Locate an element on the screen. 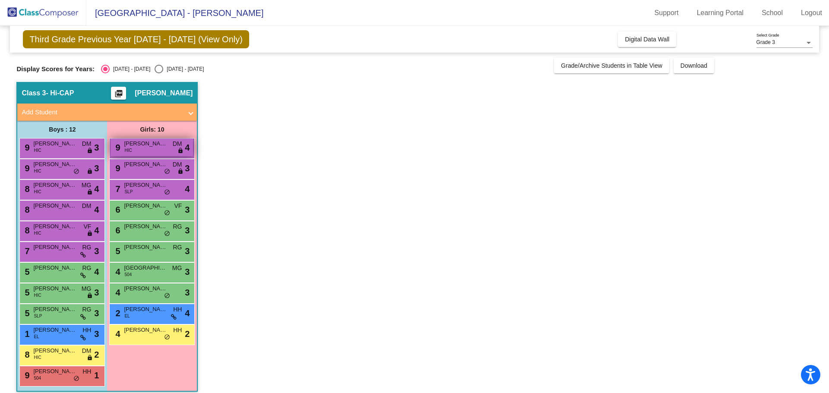 Image resolution: width=829 pixels, height=393 pixels. span: Grade/Archive Students in Table View is located at coordinates (611, 66).